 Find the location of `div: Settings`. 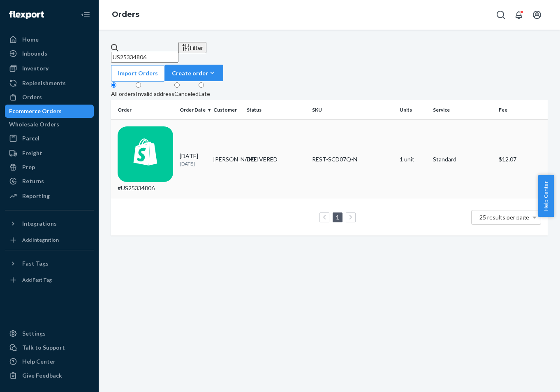

div: Settings is located at coordinates (34, 333).